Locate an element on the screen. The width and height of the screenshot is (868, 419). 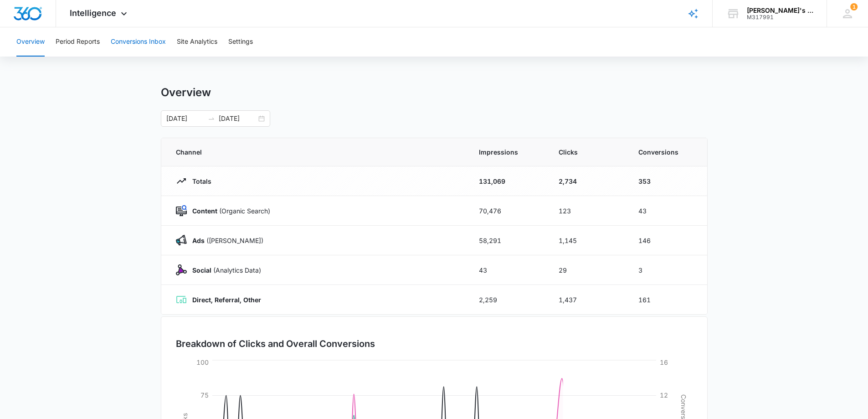
p: (Analytics Data) is located at coordinates (224, 270).